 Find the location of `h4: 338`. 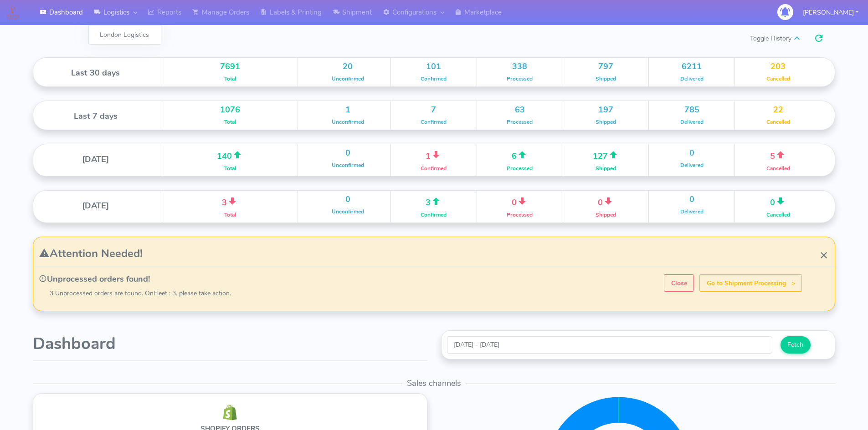

h4: 338 is located at coordinates (520, 67).